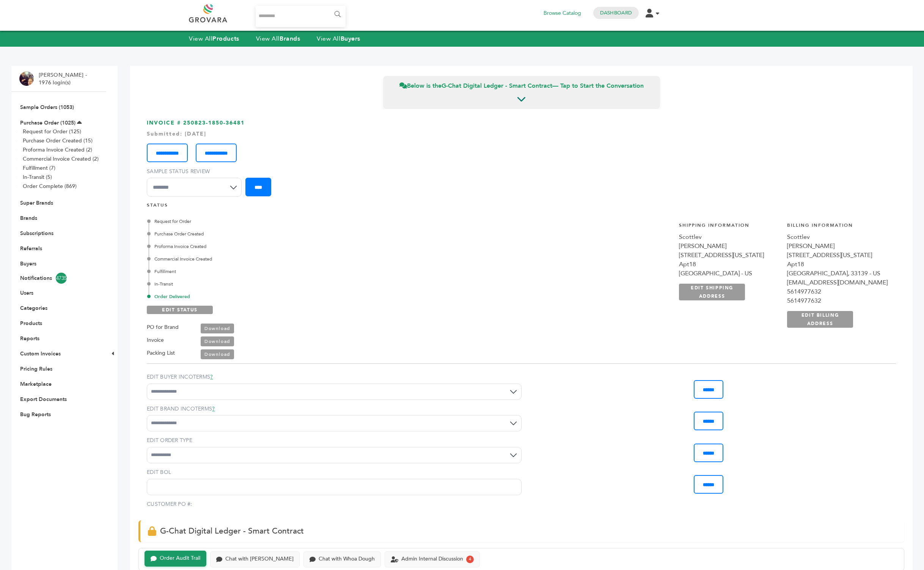  I want to click on a: In-Transit (5), so click(37, 177).